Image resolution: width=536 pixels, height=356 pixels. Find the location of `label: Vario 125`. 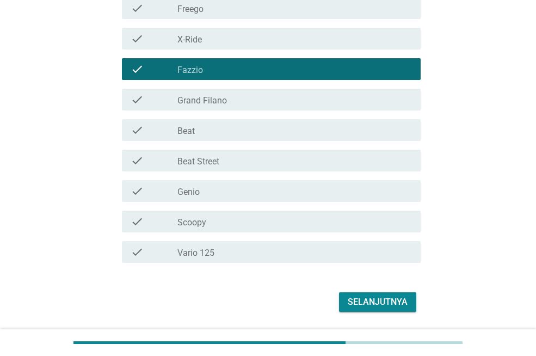

label: Vario 125 is located at coordinates (196, 253).